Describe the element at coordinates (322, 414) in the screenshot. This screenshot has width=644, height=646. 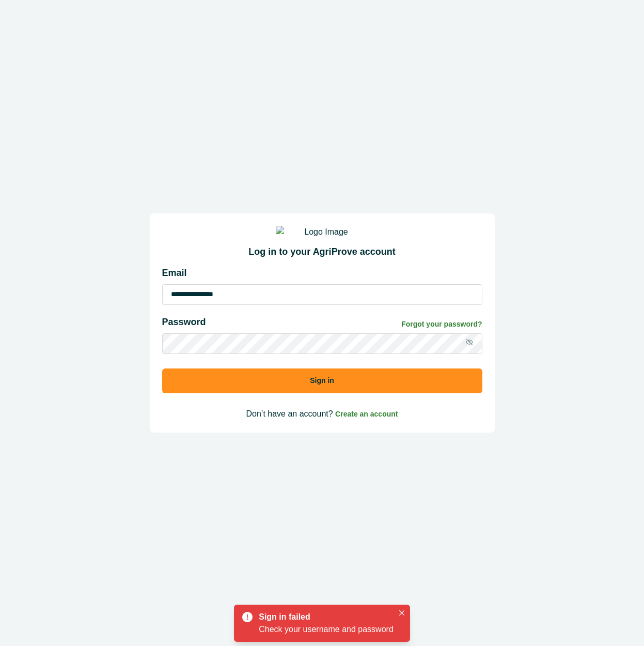
I see `p: Don’t have an account?` at that location.